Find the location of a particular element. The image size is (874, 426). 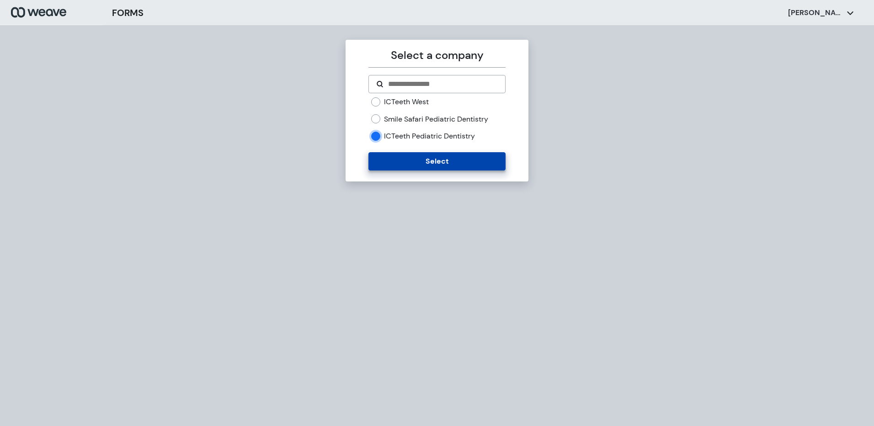

p: Select a company is located at coordinates (436, 55).